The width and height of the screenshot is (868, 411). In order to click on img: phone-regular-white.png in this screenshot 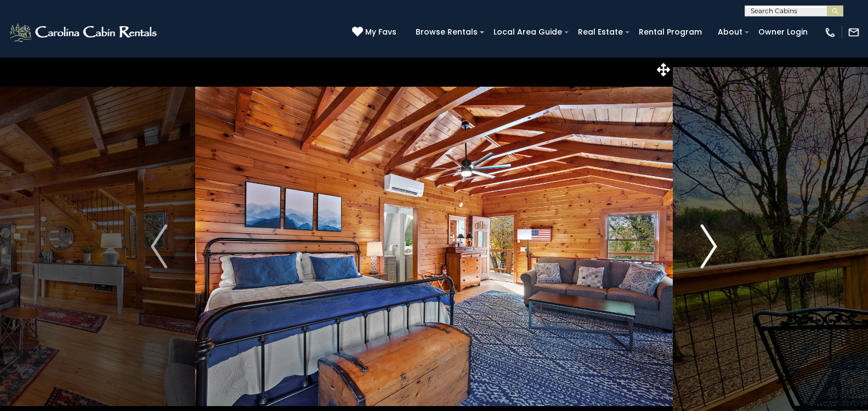, I will do `click(830, 32)`.